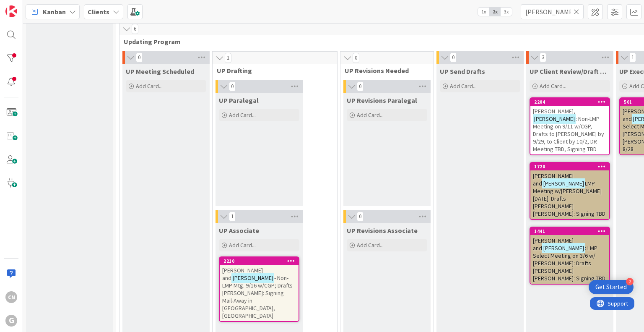 This screenshot has width=644, height=332. What do you see at coordinates (384, 70) in the screenshot?
I see `span: UP Revisions Needed` at bounding box center [384, 70].